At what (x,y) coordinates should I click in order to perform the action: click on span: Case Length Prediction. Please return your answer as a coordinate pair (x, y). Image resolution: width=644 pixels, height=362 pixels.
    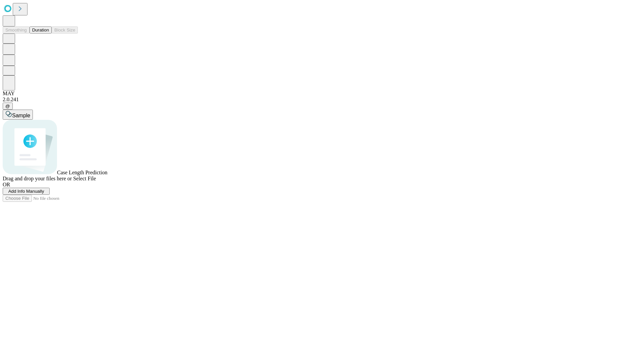
    Looking at the image, I should click on (82, 173).